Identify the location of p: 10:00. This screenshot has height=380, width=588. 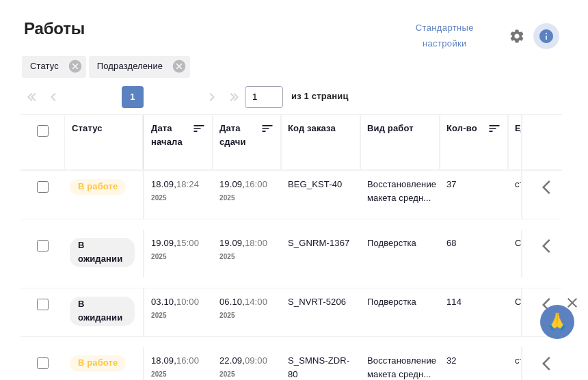
(187, 301).